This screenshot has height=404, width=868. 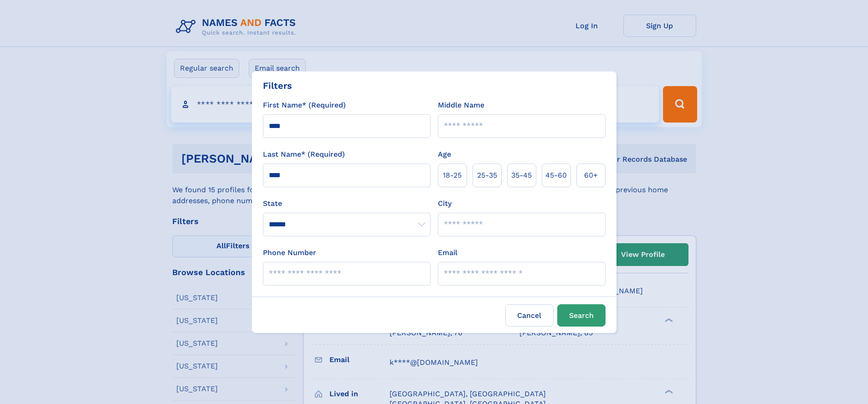 What do you see at coordinates (529, 315) in the screenshot?
I see `label: Cancel` at bounding box center [529, 315].